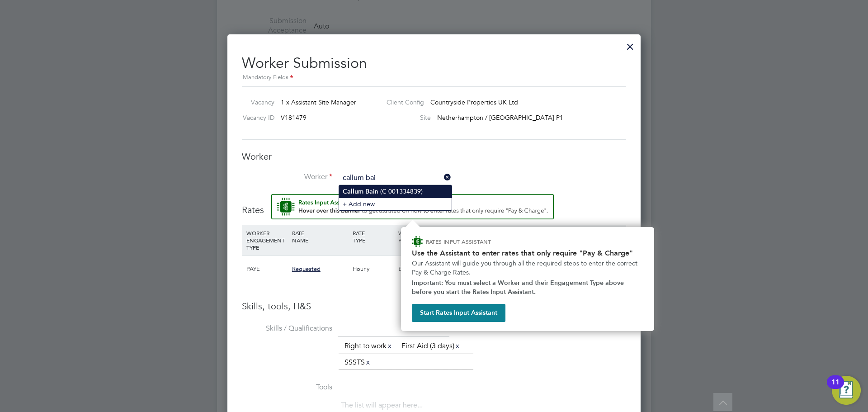 The width and height of the screenshot is (868, 412). I want to click on label: Tools, so click(287, 387).